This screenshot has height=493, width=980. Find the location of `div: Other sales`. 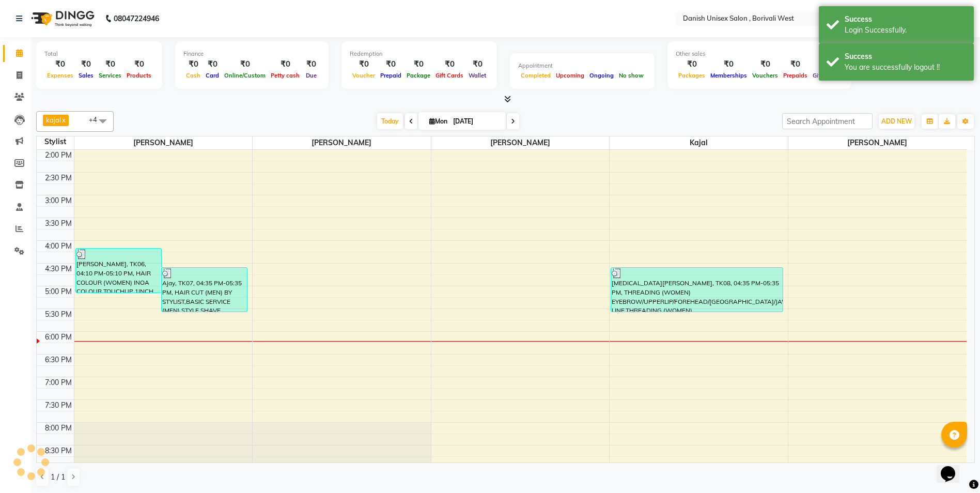

div: Other sales is located at coordinates (759, 54).